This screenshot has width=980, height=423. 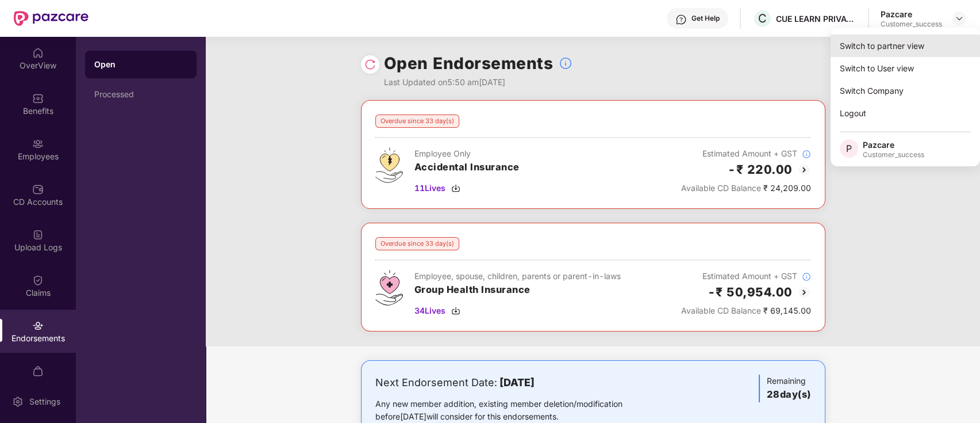 What do you see at coordinates (681, 19) in the screenshot?
I see `img: svg+xml;base64,PHN2ZyBpZD0iSGVscC0zMngzMiIgeG1sbnM9Imh0dHA6Ly93d3cudzMub3JnLzIwMDAvc3ZnIiB3aWR0aD...` at bounding box center [681, 19].